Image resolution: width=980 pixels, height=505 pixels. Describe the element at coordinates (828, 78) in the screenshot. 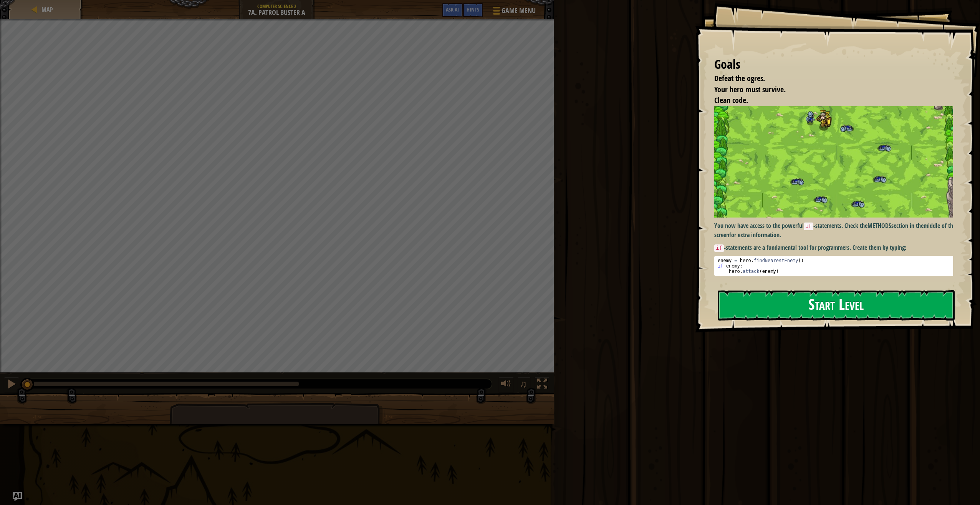

I see `li: Defeat the ogres.` at that location.